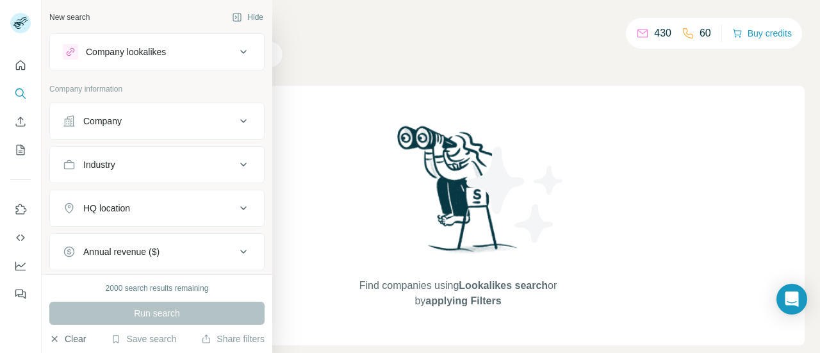 The width and height of the screenshot is (820, 353). What do you see at coordinates (157, 121) in the screenshot?
I see `button: Company` at bounding box center [157, 121].